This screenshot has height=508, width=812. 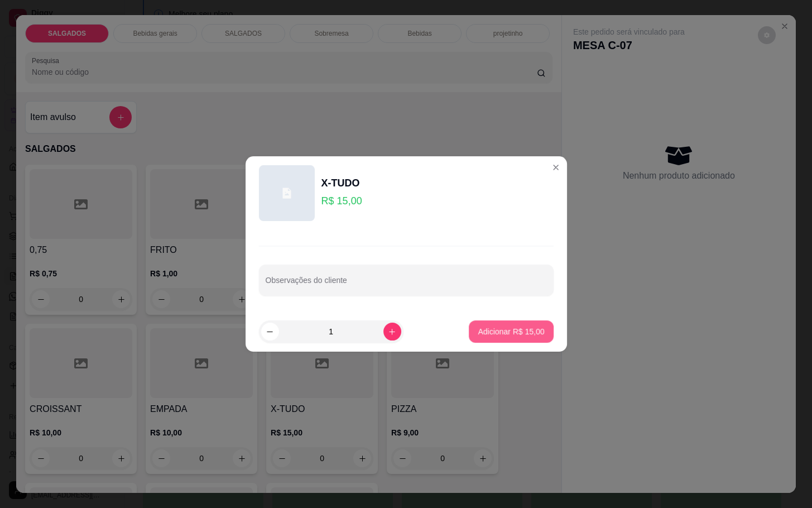 I want to click on button: increase-product-quantity, so click(x=392, y=332).